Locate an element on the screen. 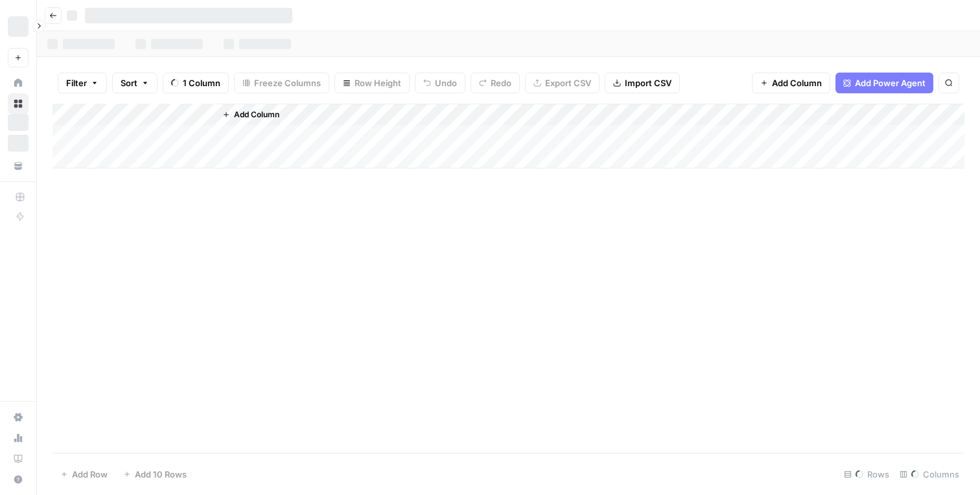 The height and width of the screenshot is (495, 980). button: Help + Support is located at coordinates (18, 479).